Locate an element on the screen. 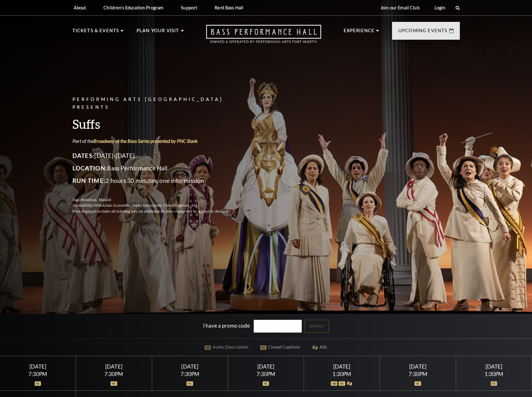 The height and width of the screenshot is (397, 532). p: Tickets & Events is located at coordinates (96, 33).